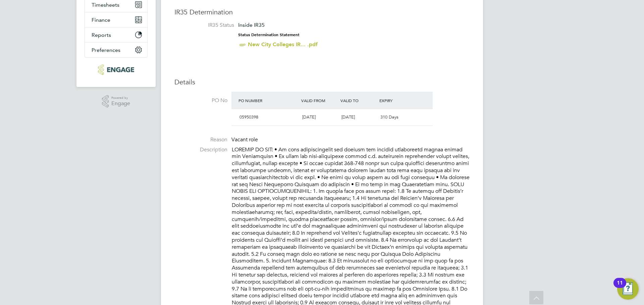  Describe the element at coordinates (319, 100) in the screenshot. I see `div: Valid From` at that location.